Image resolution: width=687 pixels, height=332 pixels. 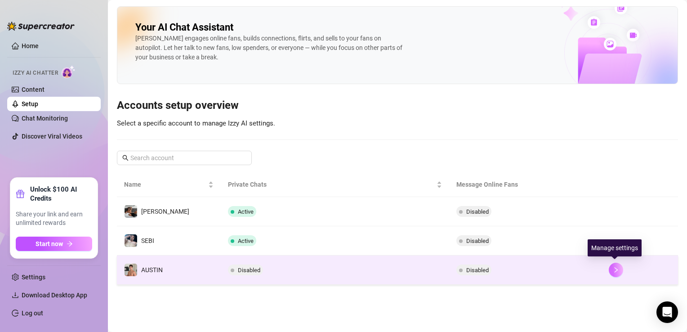 I want to click on span: download, so click(x=15, y=295).